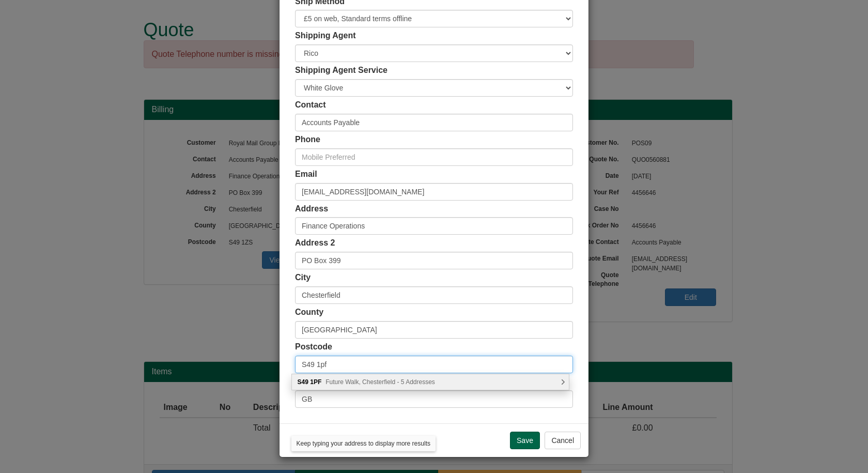  What do you see at coordinates (434, 157) in the screenshot?
I see `input: Mobile Preferred` at bounding box center [434, 157].